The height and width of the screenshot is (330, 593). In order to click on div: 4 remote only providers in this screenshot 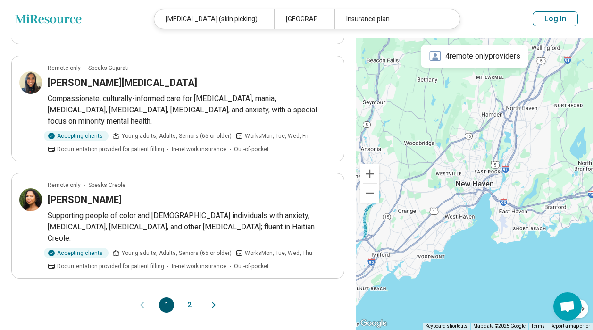, I will do `click(474, 56)`.